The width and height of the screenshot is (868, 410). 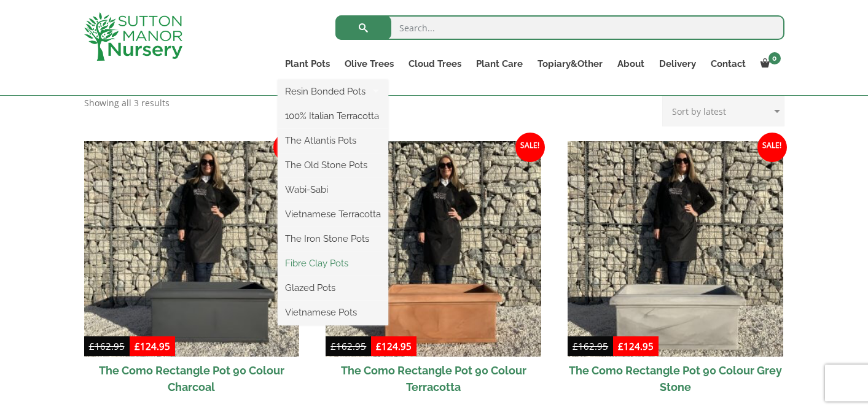 I want to click on a: Sale! The Como Rectangle Pot 90 Colour Charcoal, so click(x=191, y=271).